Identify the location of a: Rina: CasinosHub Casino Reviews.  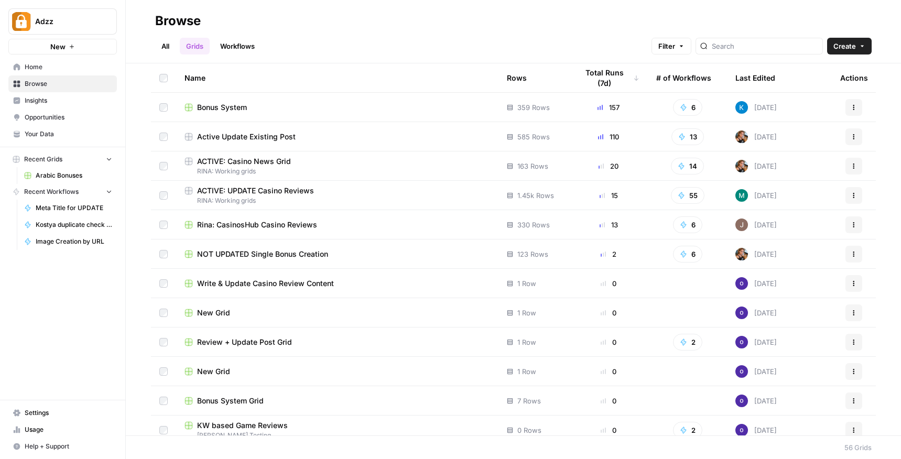
(337, 225).